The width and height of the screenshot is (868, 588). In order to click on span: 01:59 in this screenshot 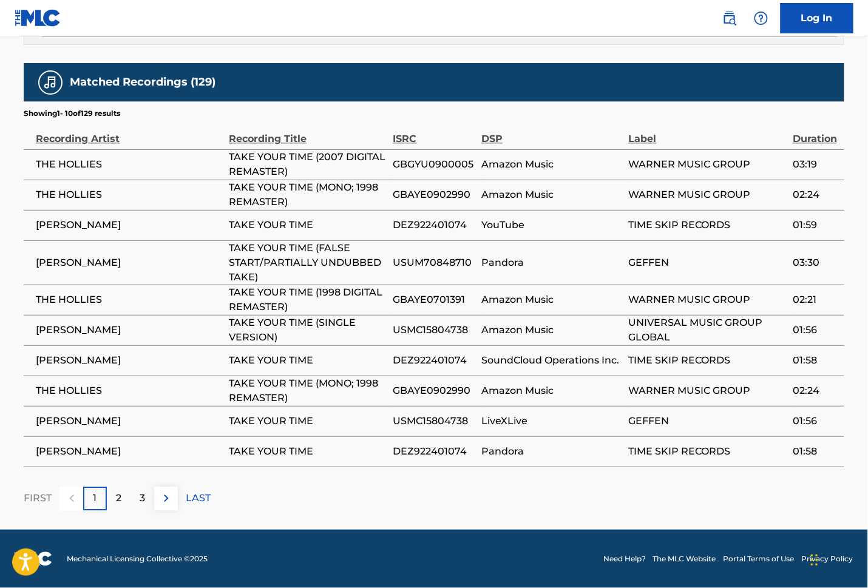, I will do `click(815, 225)`.